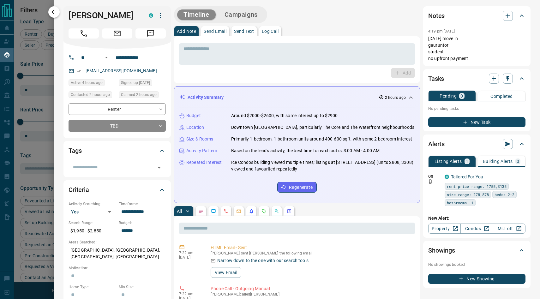  Describe the element at coordinates (241, 15) in the screenshot. I see `button: Campaigns` at that location.